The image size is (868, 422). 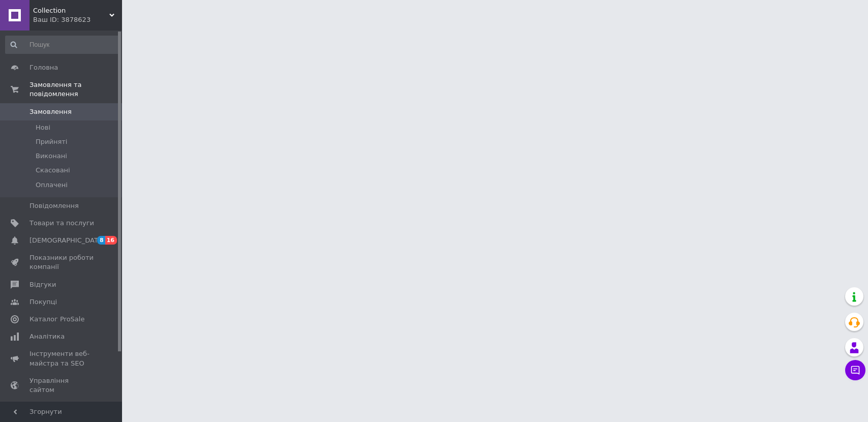 I want to click on span: Товари та послуги, so click(x=61, y=224).